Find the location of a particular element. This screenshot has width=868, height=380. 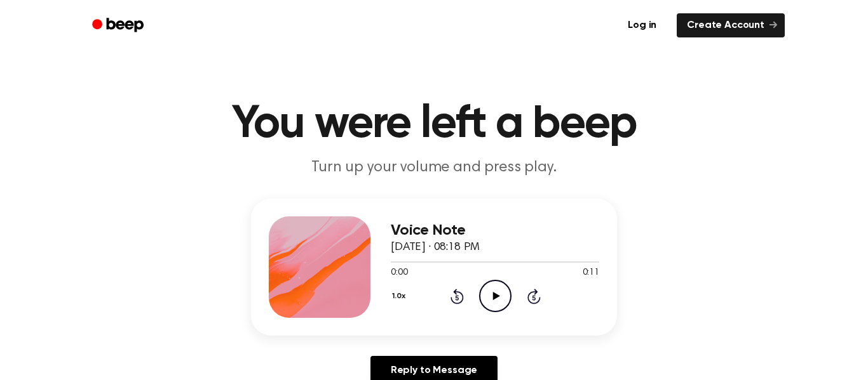

span: 0:11 is located at coordinates (591, 273).